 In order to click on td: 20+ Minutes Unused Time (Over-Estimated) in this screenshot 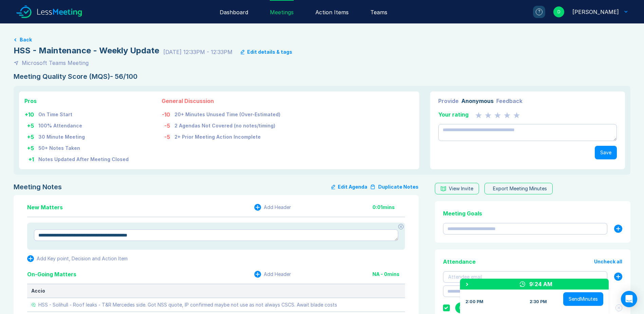, I will do `click(227, 113)`.